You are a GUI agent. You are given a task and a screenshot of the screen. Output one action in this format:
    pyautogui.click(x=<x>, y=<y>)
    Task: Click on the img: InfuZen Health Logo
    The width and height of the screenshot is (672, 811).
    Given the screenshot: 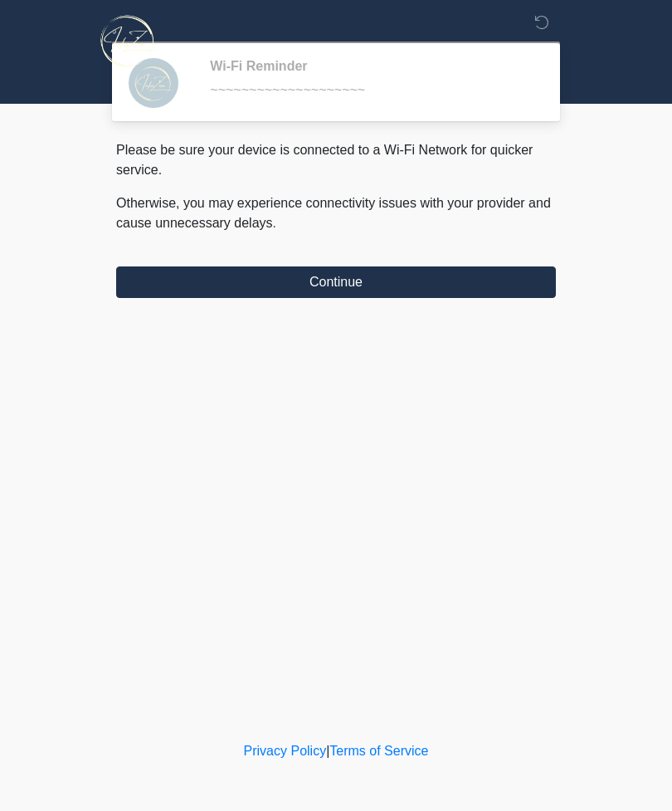 What is the action you would take?
    pyautogui.click(x=128, y=41)
    